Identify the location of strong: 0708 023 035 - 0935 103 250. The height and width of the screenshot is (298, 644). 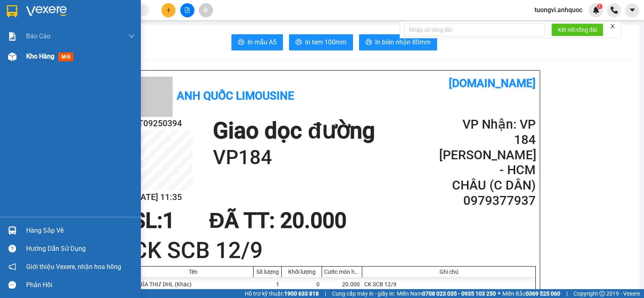
(459, 293).